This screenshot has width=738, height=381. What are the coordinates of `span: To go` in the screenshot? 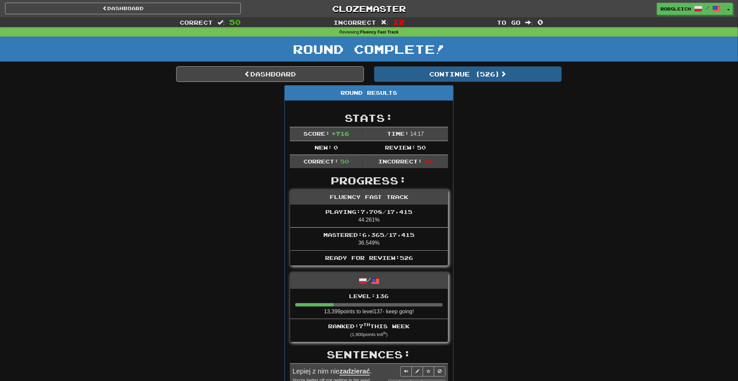 It's located at (509, 22).